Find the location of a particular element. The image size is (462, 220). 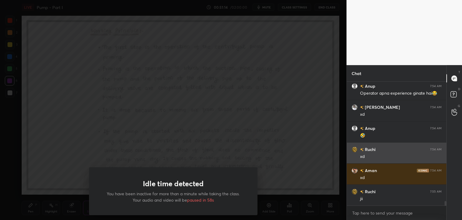

p: D is located at coordinates (459, 89).